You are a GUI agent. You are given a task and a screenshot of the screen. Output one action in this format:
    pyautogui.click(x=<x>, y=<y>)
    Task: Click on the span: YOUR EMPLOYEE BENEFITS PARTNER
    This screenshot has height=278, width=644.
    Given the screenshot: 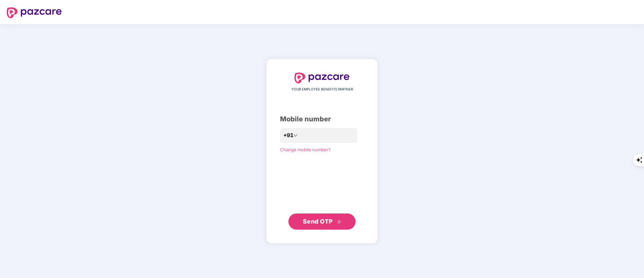 What is the action you would take?
    pyautogui.click(x=322, y=89)
    